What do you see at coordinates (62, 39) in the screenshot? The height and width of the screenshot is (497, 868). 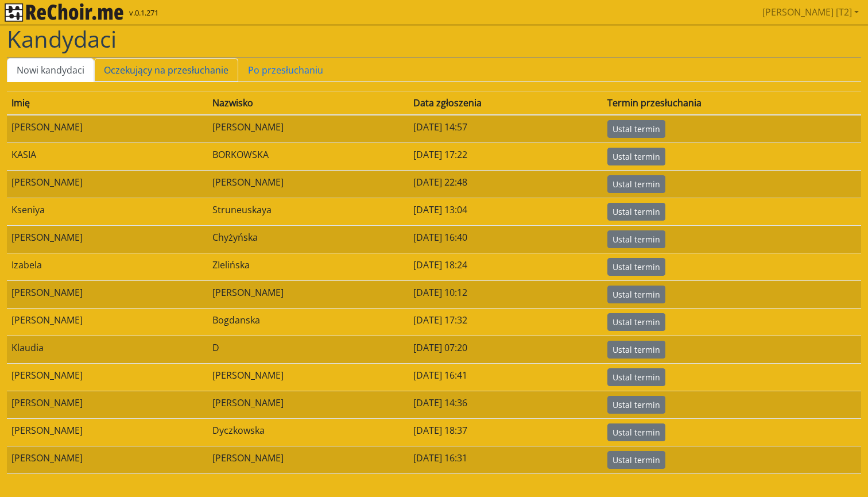 I see `span: Kandydaci` at bounding box center [62, 39].